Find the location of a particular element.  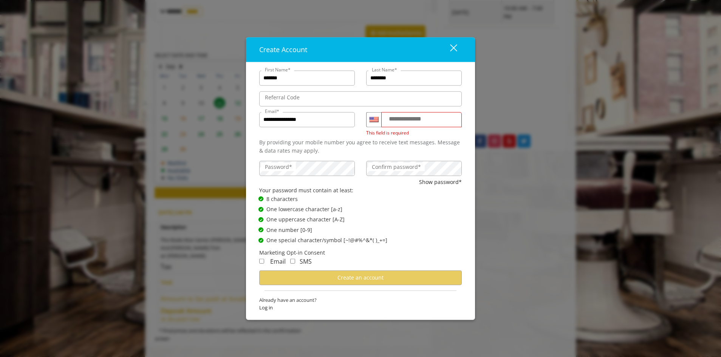

span: One uppercase character [A-Z] is located at coordinates (305, 220).